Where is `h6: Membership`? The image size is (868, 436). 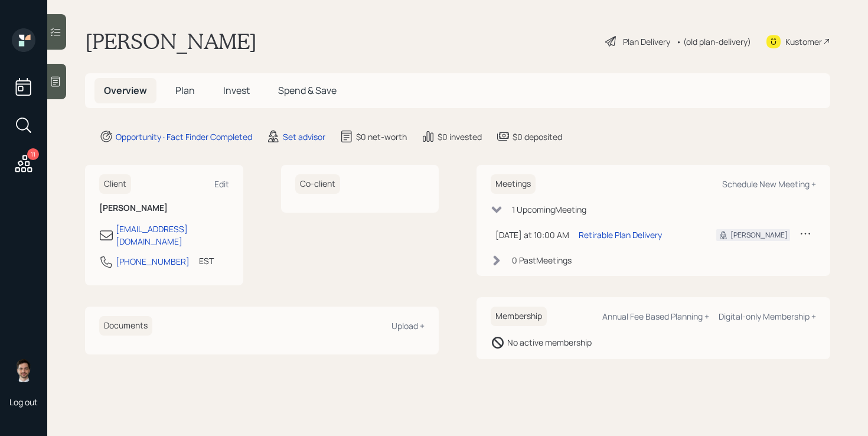 h6: Membership is located at coordinates (519, 316).